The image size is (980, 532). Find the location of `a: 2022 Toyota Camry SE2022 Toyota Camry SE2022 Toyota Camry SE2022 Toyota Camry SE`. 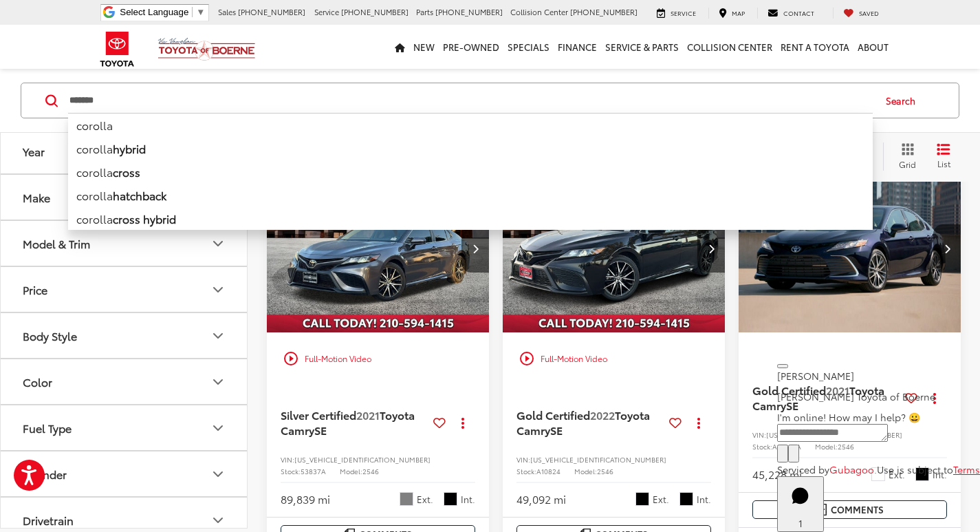

a: 2022 Toyota Camry SE2022 Toyota Camry SE2022 Toyota Camry SE2022 Toyota Camry SE is located at coordinates (614, 248).